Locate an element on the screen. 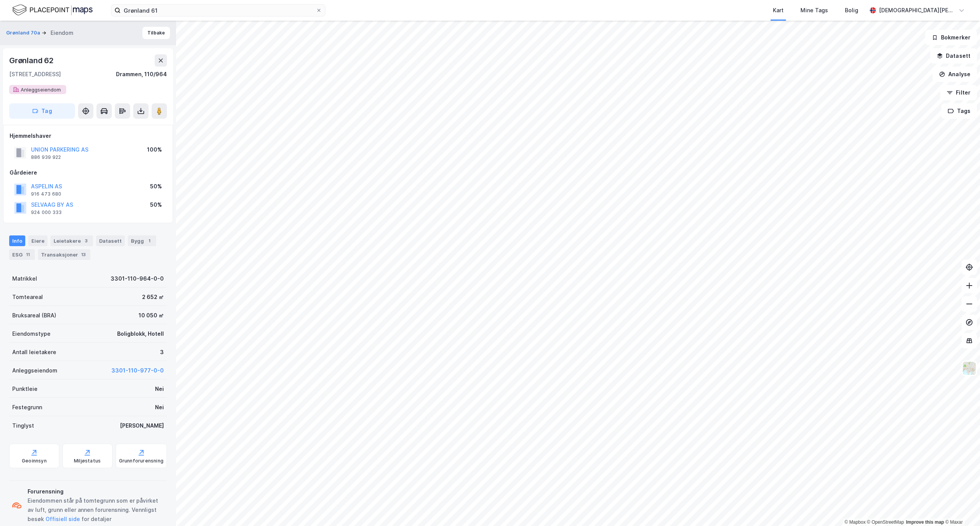 Image resolution: width=980 pixels, height=526 pixels. div: Grunnforurensning is located at coordinates (142, 461).